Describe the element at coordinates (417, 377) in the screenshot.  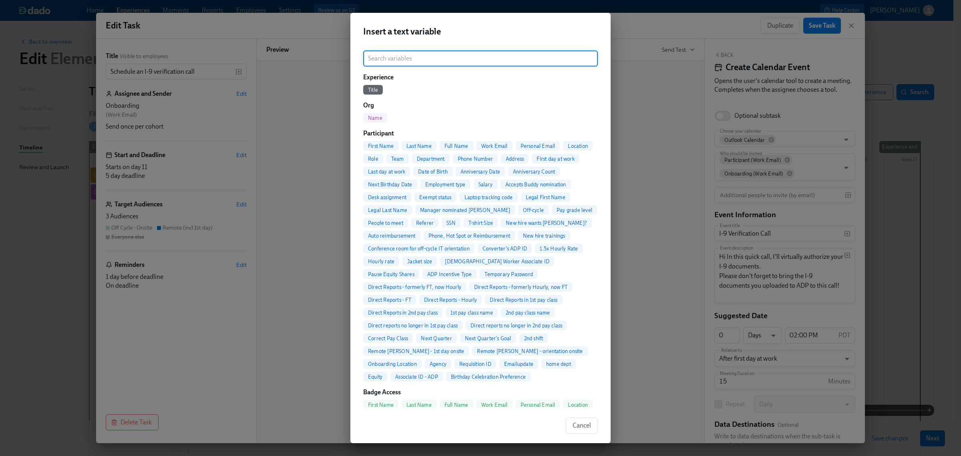
I see `button: Associate ID - ADP` at that location.